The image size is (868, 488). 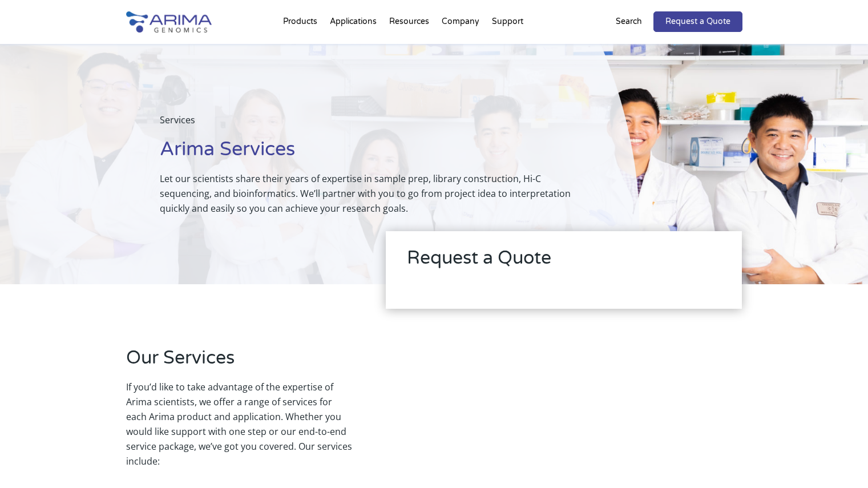 What do you see at coordinates (371, 193) in the screenshot?
I see `p: Let our scientists share their years of expertise in sample prep, library construction, Hi-C sequ...` at bounding box center [371, 193].